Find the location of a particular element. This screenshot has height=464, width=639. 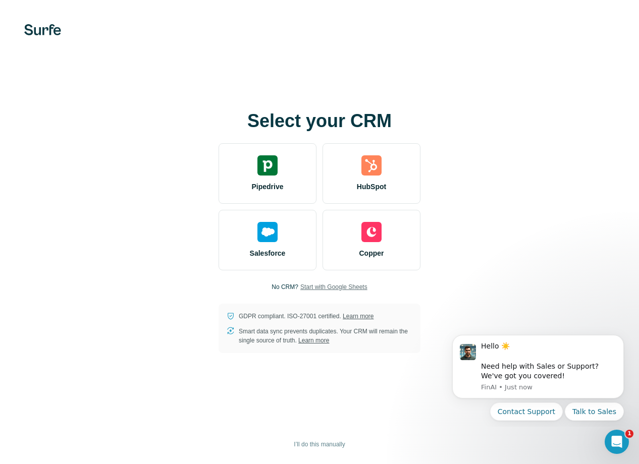

span: HubSpot is located at coordinates (372, 187).